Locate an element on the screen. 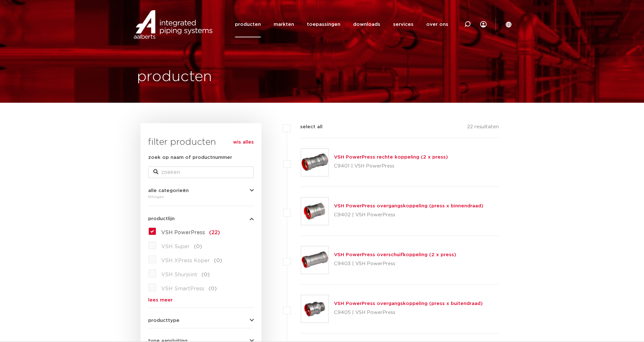 The width and height of the screenshot is (644, 342). span: VSH Super is located at coordinates (175, 247).